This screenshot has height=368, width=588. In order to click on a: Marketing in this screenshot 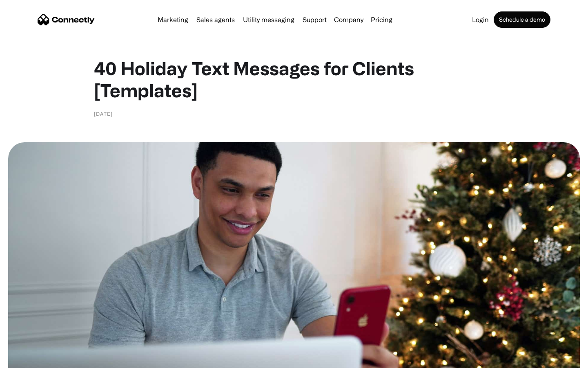, I will do `click(173, 20)`.